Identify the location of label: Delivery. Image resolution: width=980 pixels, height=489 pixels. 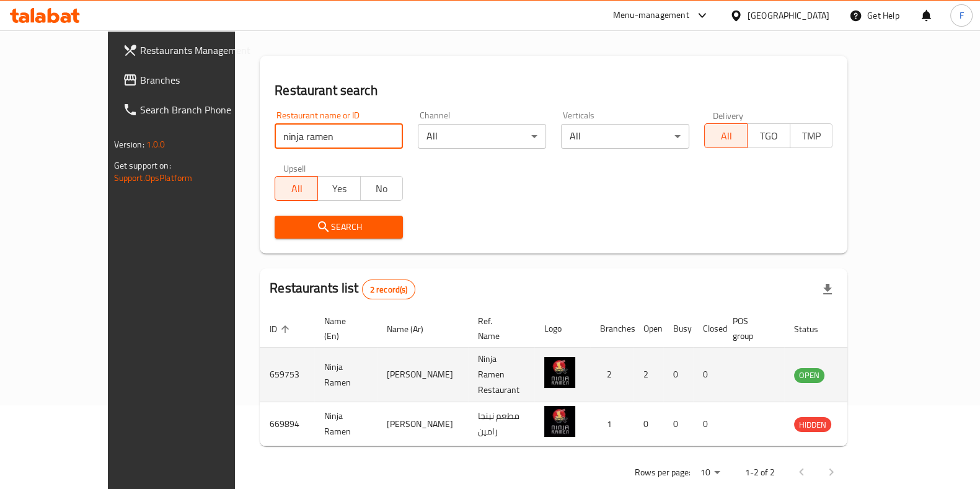
(729, 115).